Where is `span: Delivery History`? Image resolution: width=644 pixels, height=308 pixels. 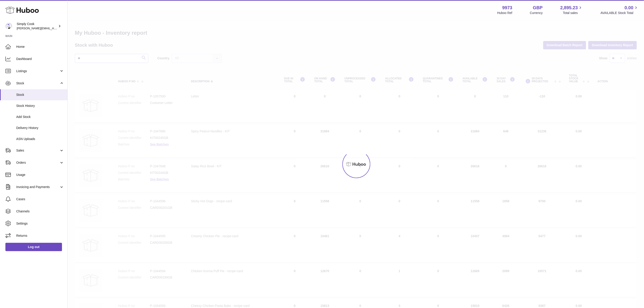 span: Delivery History is located at coordinates (40, 128).